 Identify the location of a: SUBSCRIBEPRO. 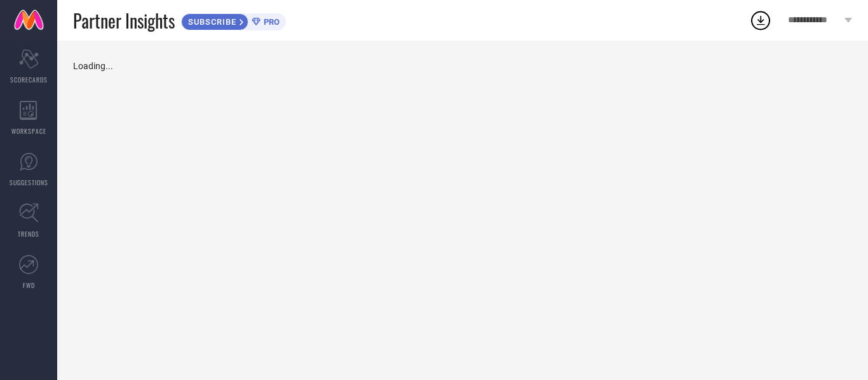
(233, 20).